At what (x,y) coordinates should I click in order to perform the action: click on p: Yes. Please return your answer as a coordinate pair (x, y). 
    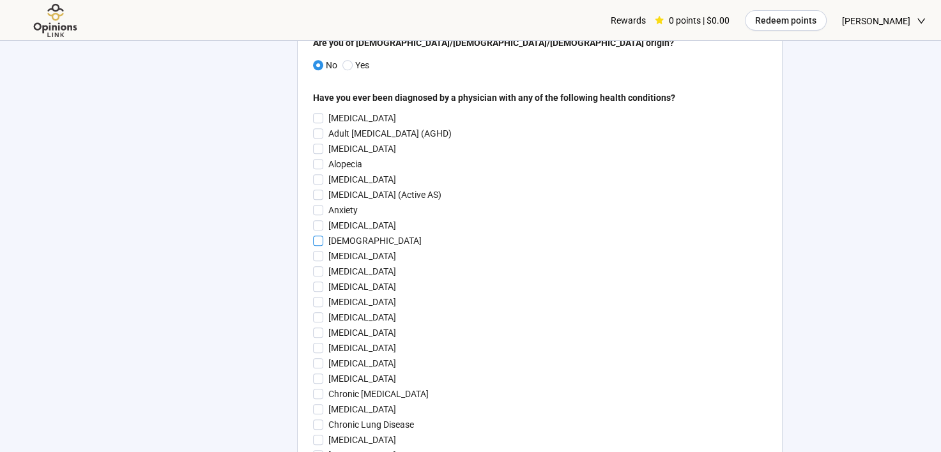
    Looking at the image, I should click on (362, 65).